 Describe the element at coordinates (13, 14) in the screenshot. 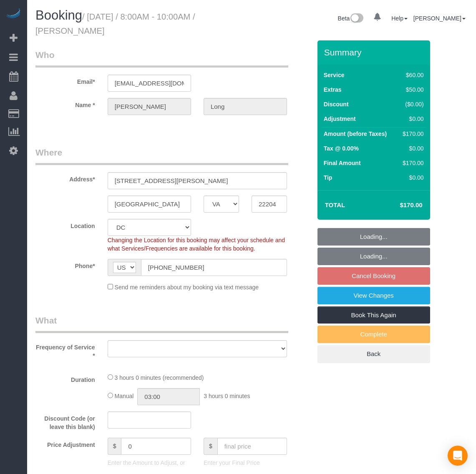

I see `a: Automaid Logo` at that location.